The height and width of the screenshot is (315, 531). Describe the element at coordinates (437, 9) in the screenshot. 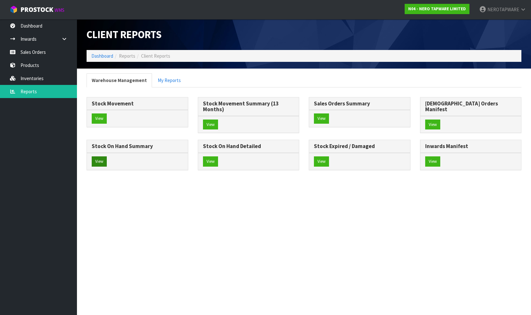

I see `strong: N04 - NERO TAPWARE LIMITED` at that location.